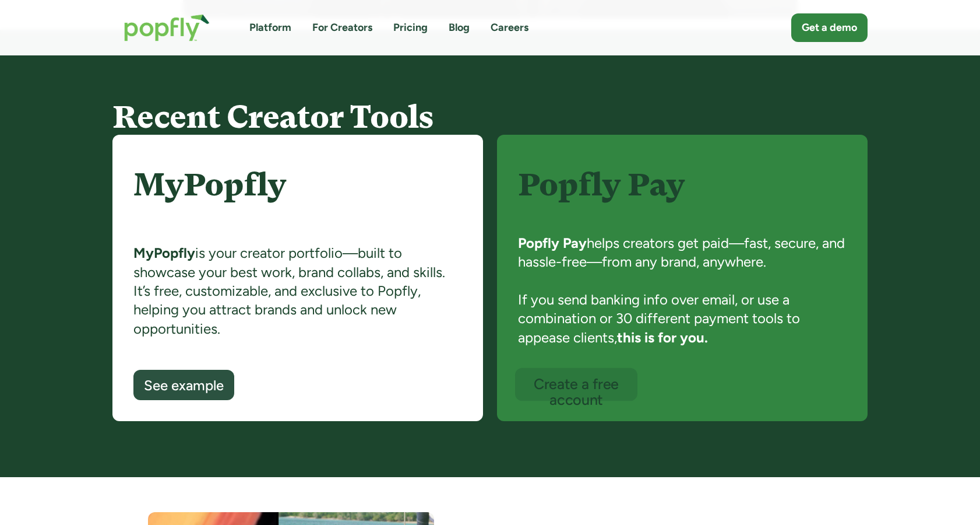 Image resolution: width=980 pixels, height=525 pixels. I want to click on div: See example, so click(183, 385).